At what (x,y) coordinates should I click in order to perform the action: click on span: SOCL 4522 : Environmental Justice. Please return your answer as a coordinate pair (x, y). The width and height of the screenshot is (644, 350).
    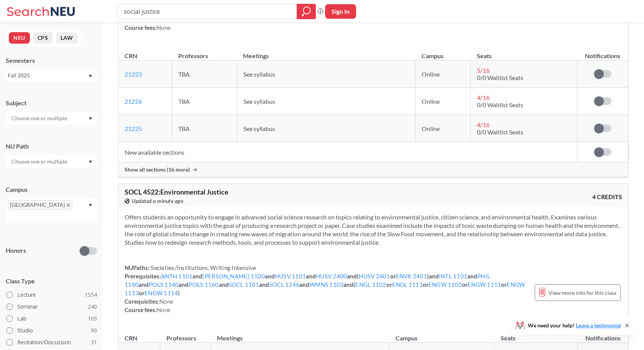
    Looking at the image, I should click on (176, 192).